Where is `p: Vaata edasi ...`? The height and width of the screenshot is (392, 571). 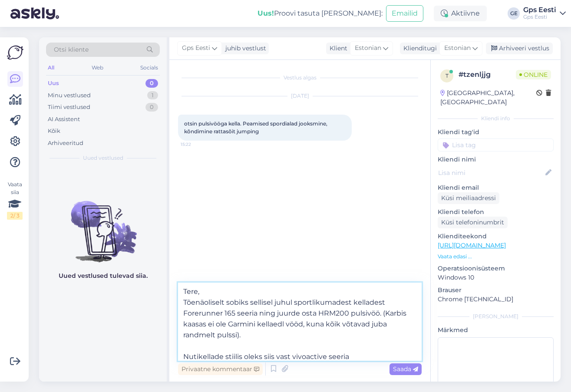 p: Vaata edasi ... is located at coordinates (495, 257).